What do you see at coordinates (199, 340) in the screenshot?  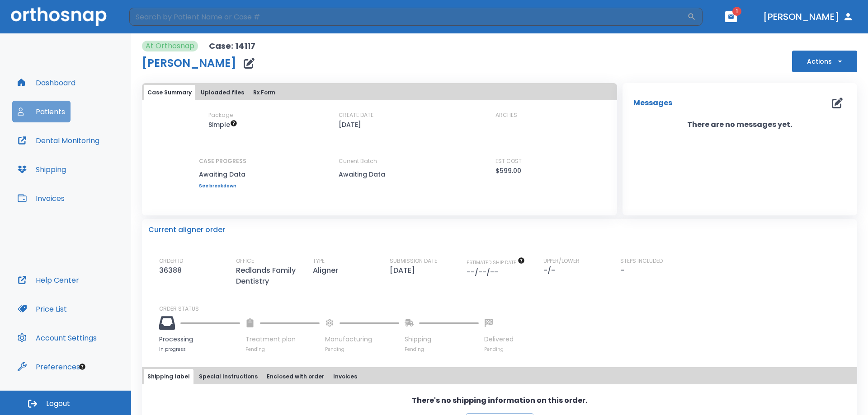 I see `p: Processing` at bounding box center [199, 340].